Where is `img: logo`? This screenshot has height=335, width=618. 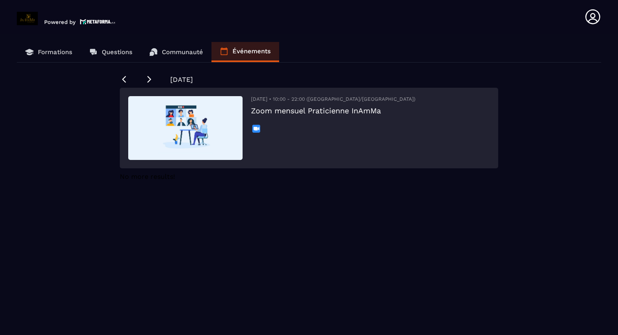
img: logo is located at coordinates (98, 21).